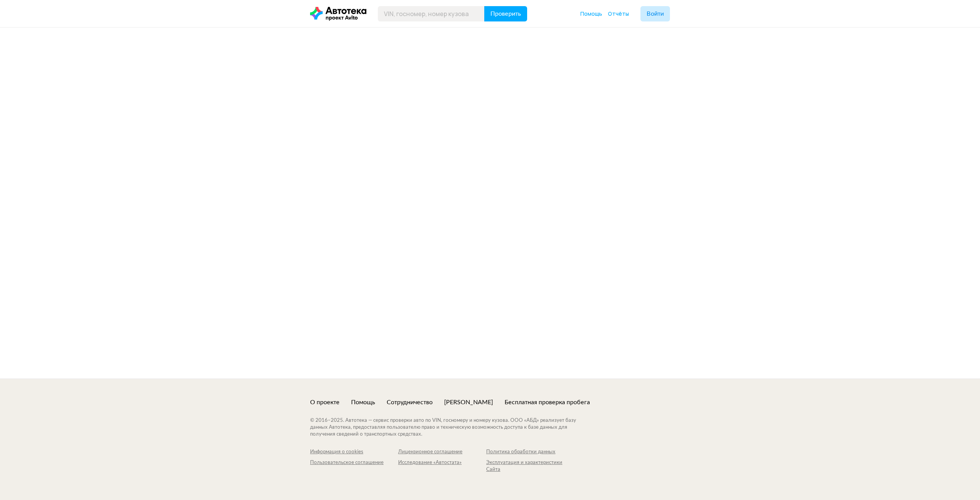 This screenshot has height=500, width=980. What do you see at coordinates (354, 463) in the screenshot?
I see `div: Пользовательское соглашение` at bounding box center [354, 463].